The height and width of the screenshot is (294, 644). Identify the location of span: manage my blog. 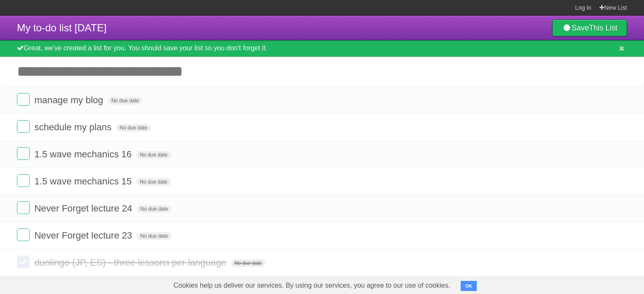
(70, 100).